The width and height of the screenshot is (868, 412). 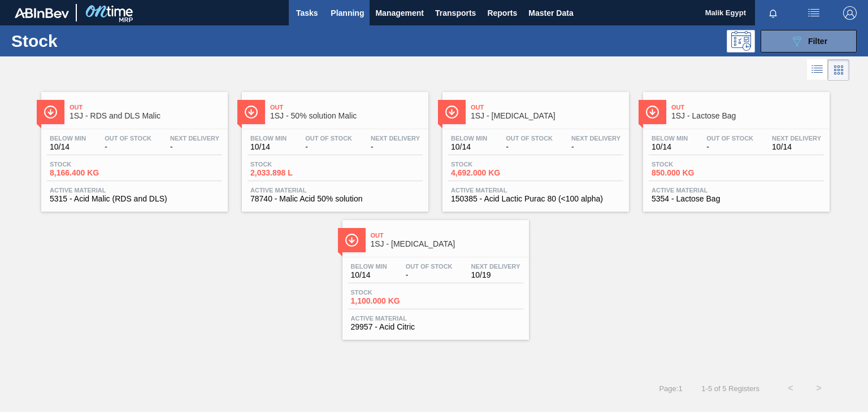 What do you see at coordinates (747, 116) in the screenshot?
I see `span: 1SJ - Lactose Bag` at bounding box center [747, 116].